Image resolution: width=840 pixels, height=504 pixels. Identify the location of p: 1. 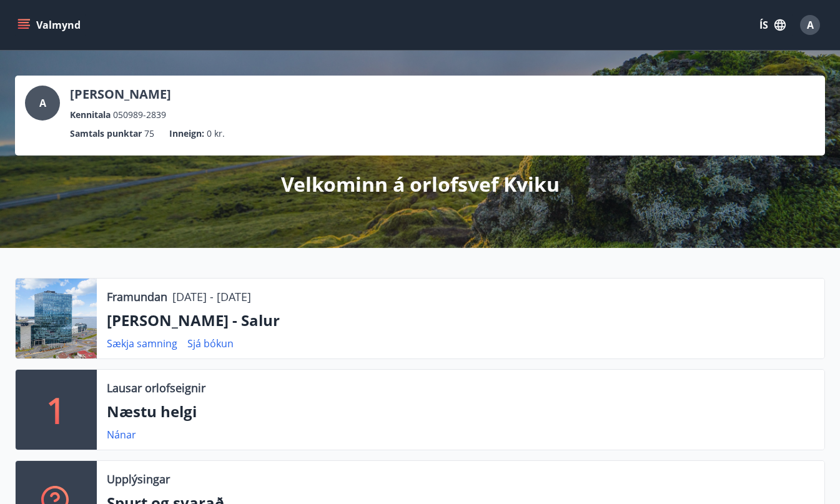
(57, 409).